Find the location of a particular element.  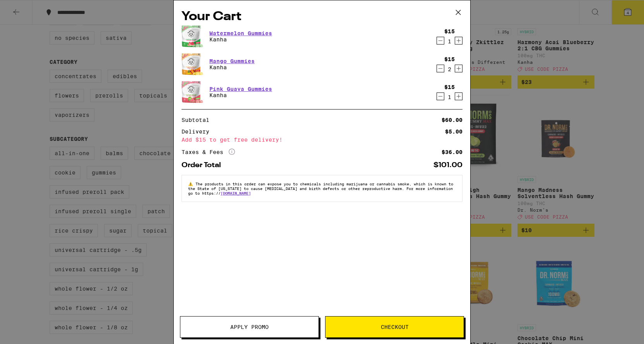

div: Delivery is located at coordinates (198, 132).